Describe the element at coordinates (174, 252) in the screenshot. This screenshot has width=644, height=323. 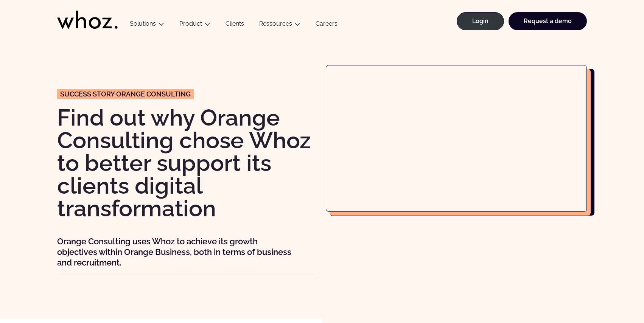
I see `p: Orange Consulting uses Whoz to achieve its growth objectives within Orange Business, both in term...` at that location.